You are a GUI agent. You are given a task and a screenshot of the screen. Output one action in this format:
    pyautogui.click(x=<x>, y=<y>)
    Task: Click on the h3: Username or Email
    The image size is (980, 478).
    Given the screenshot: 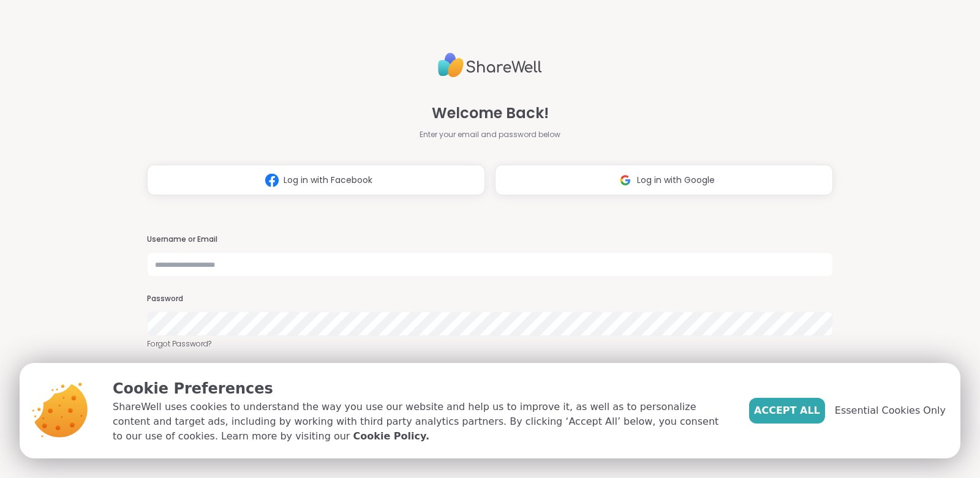 What is the action you would take?
    pyautogui.click(x=490, y=239)
    